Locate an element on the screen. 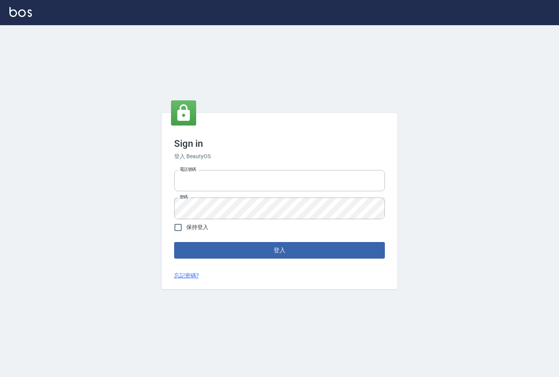  h6: 登入 BeautyOS is located at coordinates (280, 156).